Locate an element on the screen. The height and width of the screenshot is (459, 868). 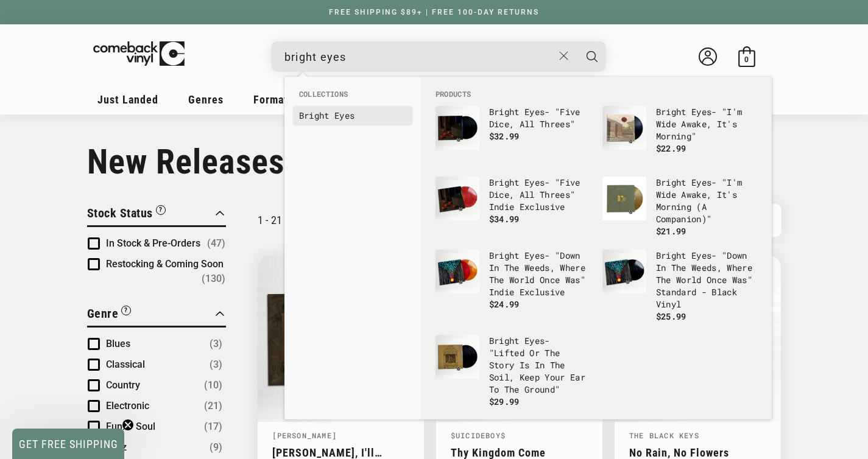
a: Bright Eyes - "Lifted Or The Story Is In The Soil, Keep Your Ear To The Ground" Bright Eyes- "Lif... is located at coordinates (513, 372).